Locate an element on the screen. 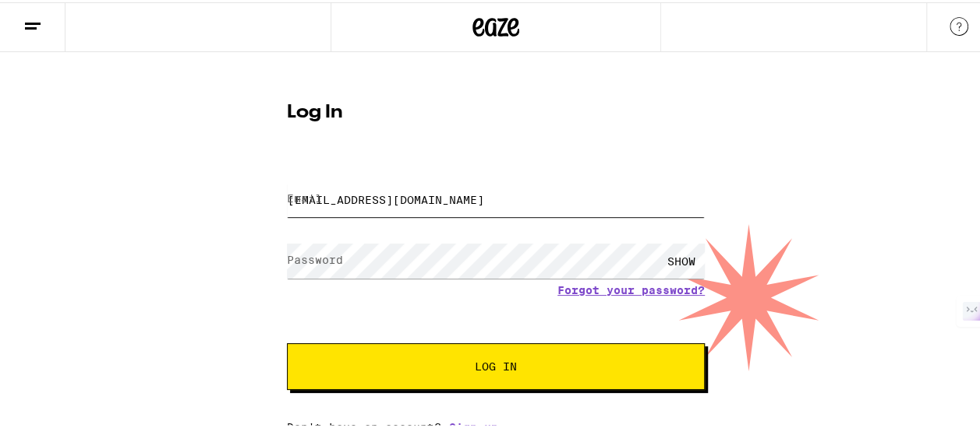 Image resolution: width=980 pixels, height=428 pixels. span: Log In is located at coordinates (496, 364).